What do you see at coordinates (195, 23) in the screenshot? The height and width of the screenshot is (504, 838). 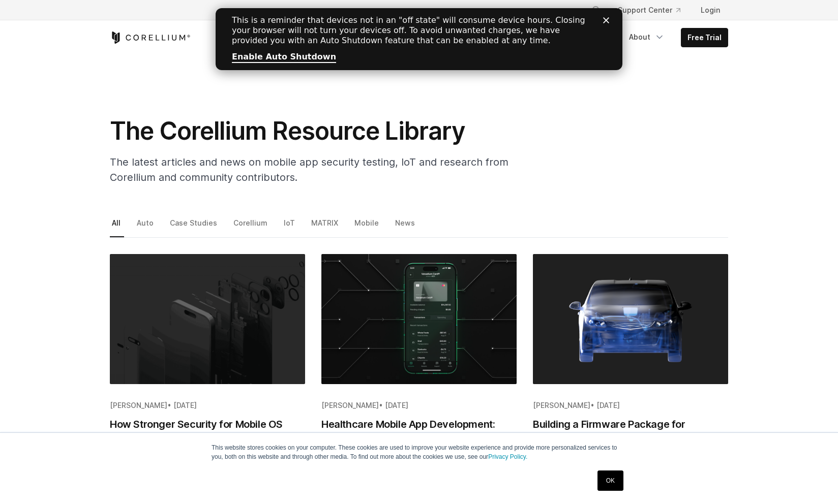 I see `div: This is a reminder that devices not in an "off state" will consume device hours. Closing your bro...` at bounding box center [195, 23].